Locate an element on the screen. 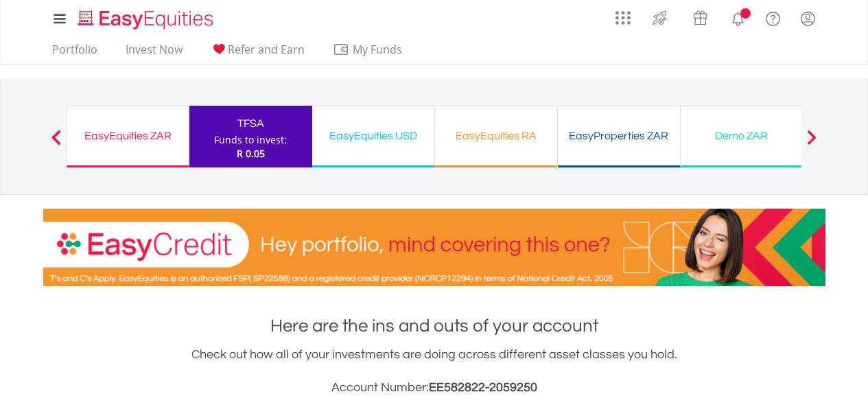  button: Next is located at coordinates (812, 143).